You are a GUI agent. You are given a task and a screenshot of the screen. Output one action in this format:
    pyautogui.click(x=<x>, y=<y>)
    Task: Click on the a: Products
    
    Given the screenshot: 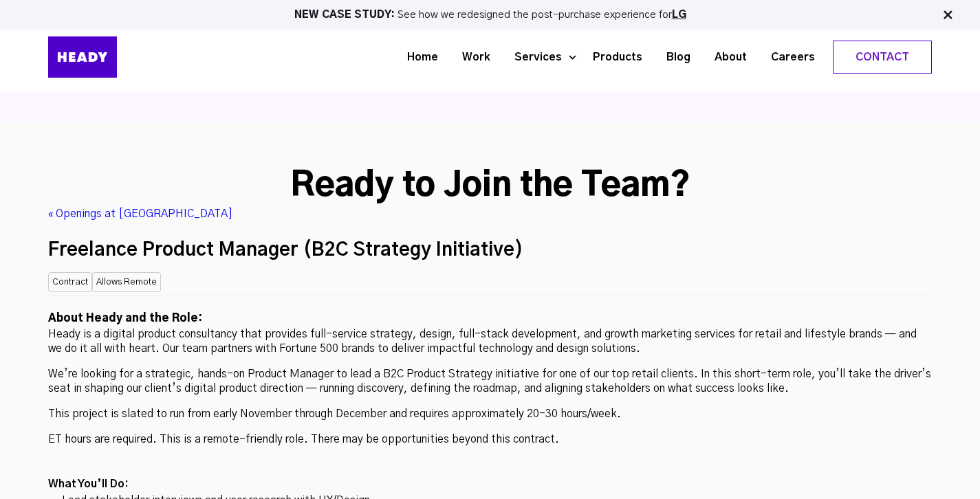 What is the action you would take?
    pyautogui.click(x=612, y=57)
    